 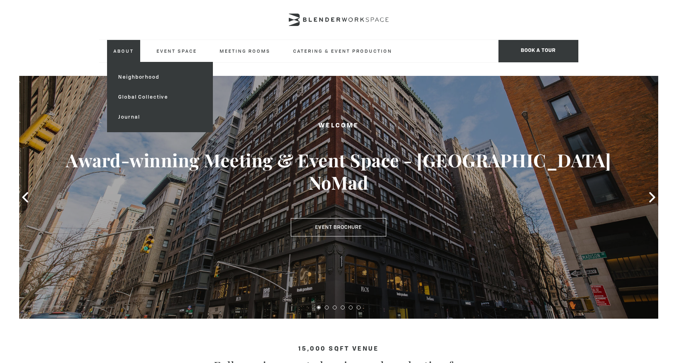 I want to click on span: Book a tour, so click(x=538, y=51).